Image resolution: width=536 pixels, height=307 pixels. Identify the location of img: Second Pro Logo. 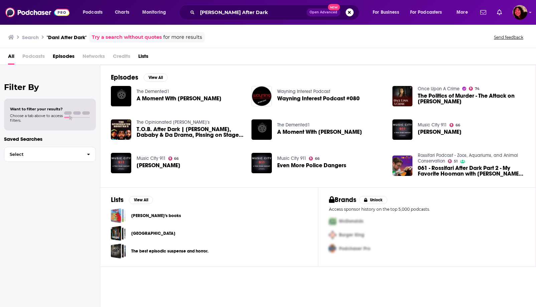
(333, 235).